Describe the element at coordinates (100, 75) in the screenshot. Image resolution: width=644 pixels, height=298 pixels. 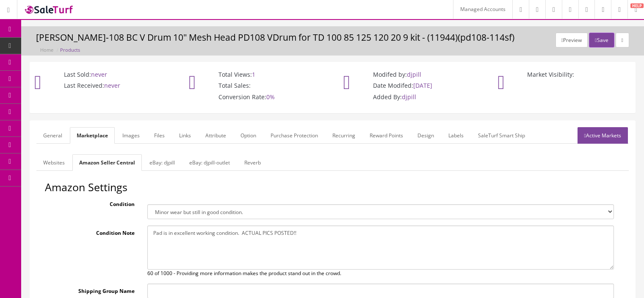
I see `p: Last Sold:` at that location.